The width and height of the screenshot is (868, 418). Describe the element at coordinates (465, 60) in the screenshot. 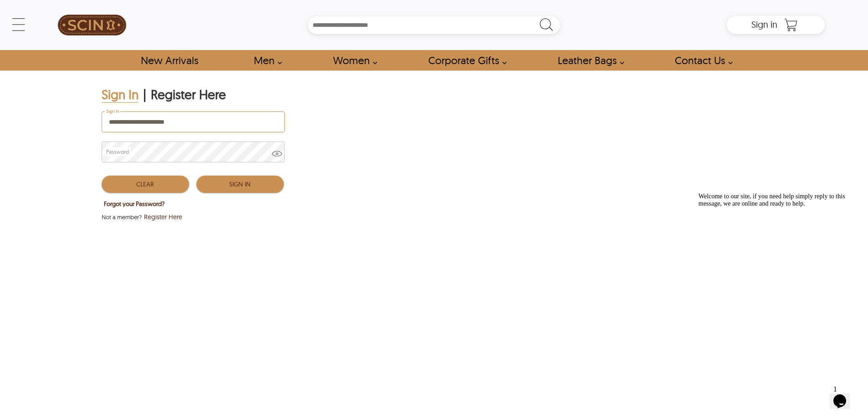

I see `a: Shop Leather Corporate Gifts` at that location.